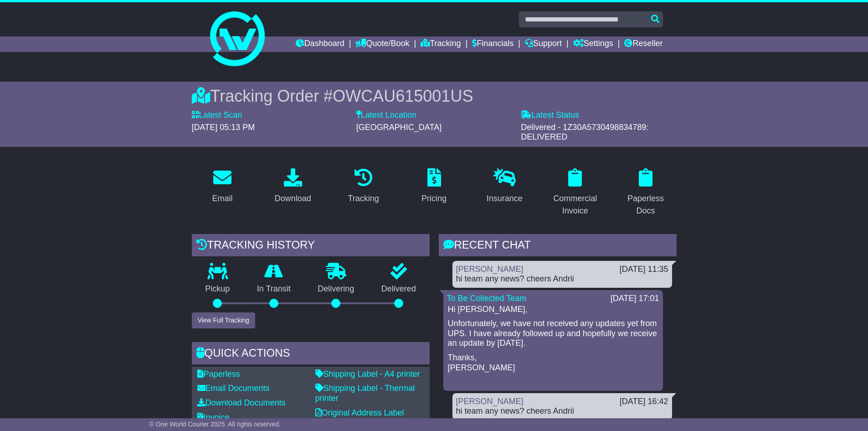 Image resolution: width=868 pixels, height=431 pixels. I want to click on a: Email, so click(222, 186).